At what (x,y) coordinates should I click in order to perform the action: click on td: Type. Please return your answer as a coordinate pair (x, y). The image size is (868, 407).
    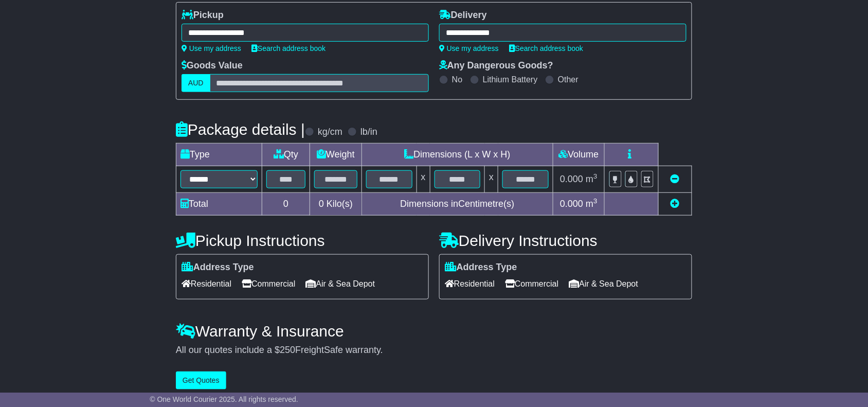
    Looking at the image, I should click on (219, 155).